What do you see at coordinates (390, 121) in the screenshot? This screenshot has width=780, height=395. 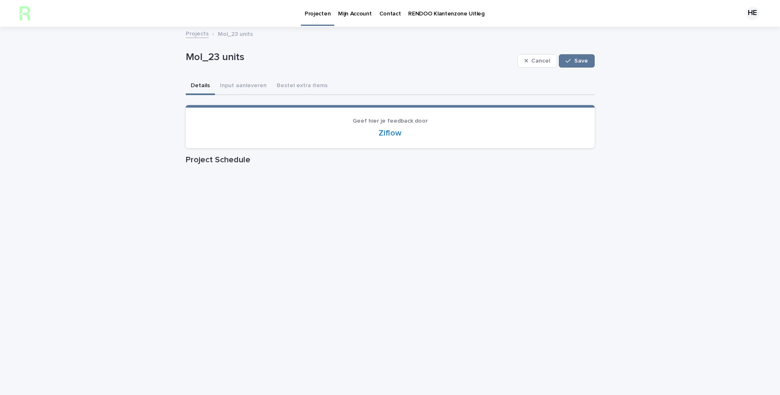 I see `span: Geef hier je feedback door` at bounding box center [390, 121].